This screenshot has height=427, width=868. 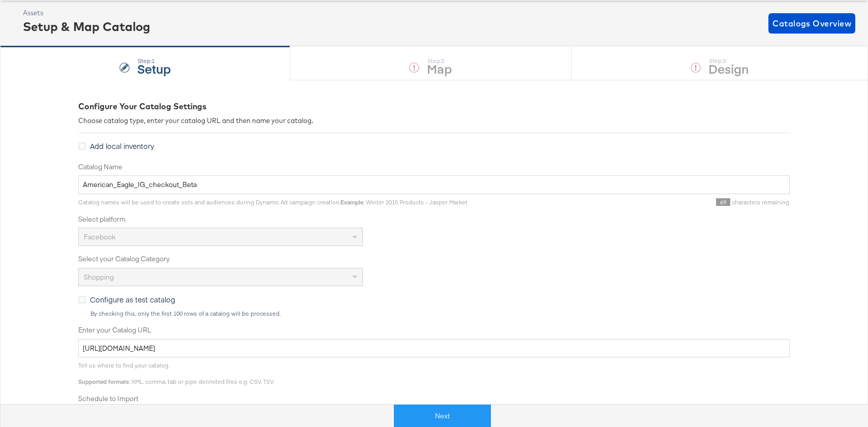 What do you see at coordinates (434, 398) in the screenshot?
I see `label: Schedule to Import` at bounding box center [434, 398].